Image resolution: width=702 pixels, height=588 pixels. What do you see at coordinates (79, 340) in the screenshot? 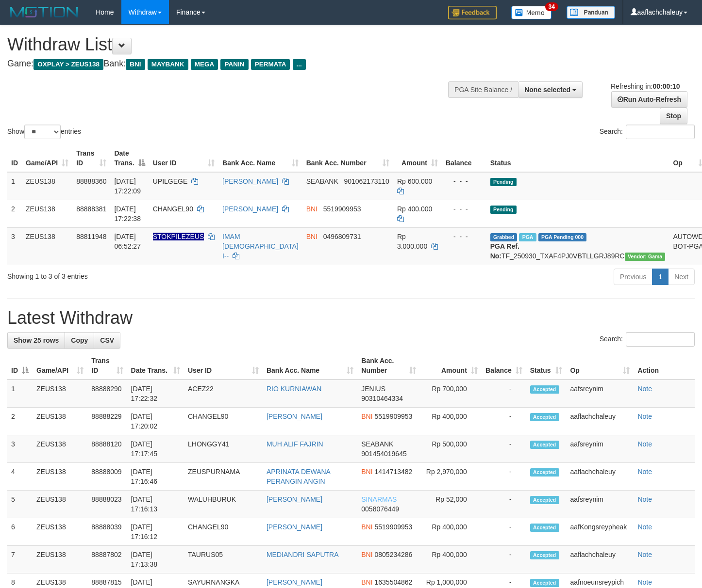
I see `a: Copy` at bounding box center [79, 340].